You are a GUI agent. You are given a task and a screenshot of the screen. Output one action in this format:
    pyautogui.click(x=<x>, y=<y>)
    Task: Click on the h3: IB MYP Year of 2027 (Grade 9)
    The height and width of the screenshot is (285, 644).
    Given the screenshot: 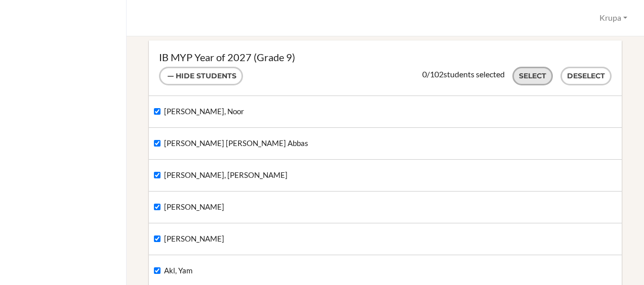 What is the action you would take?
    pyautogui.click(x=385, y=57)
    